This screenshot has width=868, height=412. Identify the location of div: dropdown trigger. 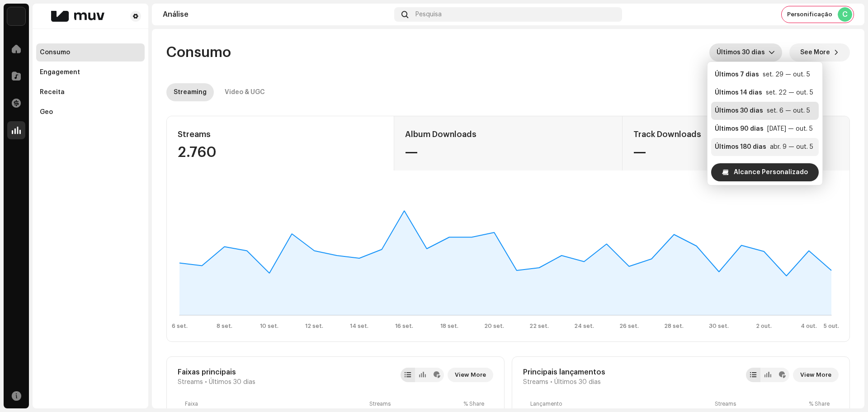
(771, 52).